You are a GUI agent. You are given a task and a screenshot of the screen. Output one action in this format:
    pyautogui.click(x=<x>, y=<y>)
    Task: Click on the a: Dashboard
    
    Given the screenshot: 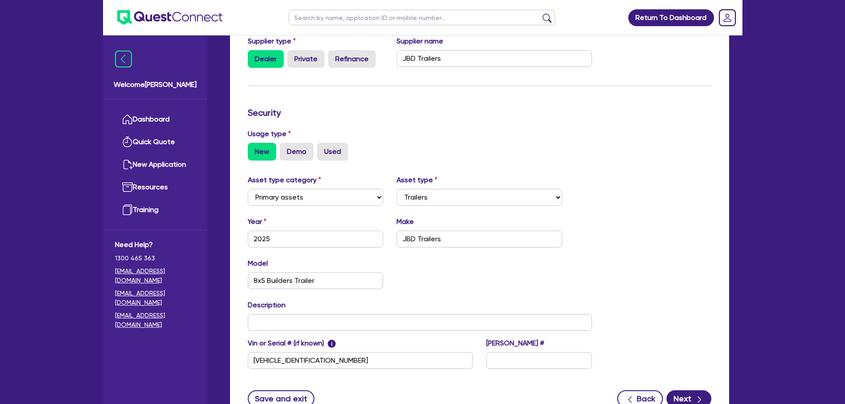 What is the action you would take?
    pyautogui.click(x=155, y=119)
    